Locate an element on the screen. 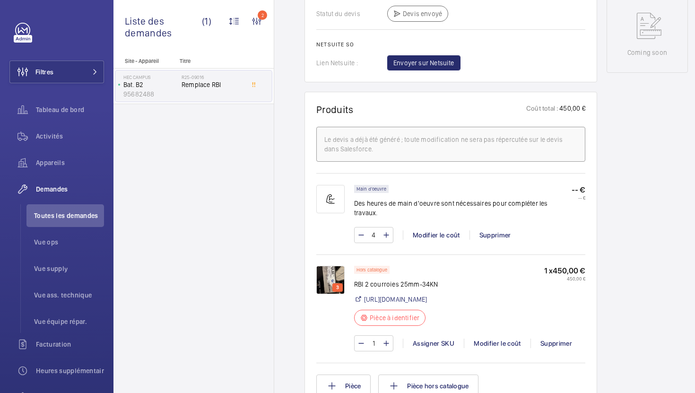 This screenshot has width=695, height=393. p: Main d'oeuvre is located at coordinates (371, 189).